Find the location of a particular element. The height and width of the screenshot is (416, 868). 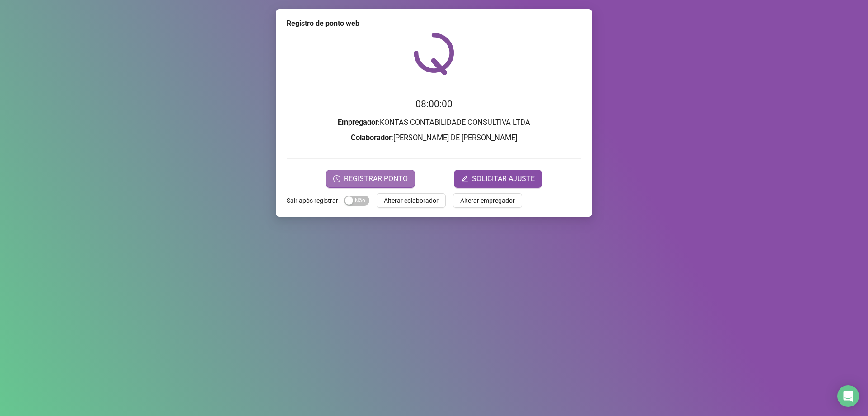

span: SOLICITAR AJUSTE is located at coordinates (503, 179).